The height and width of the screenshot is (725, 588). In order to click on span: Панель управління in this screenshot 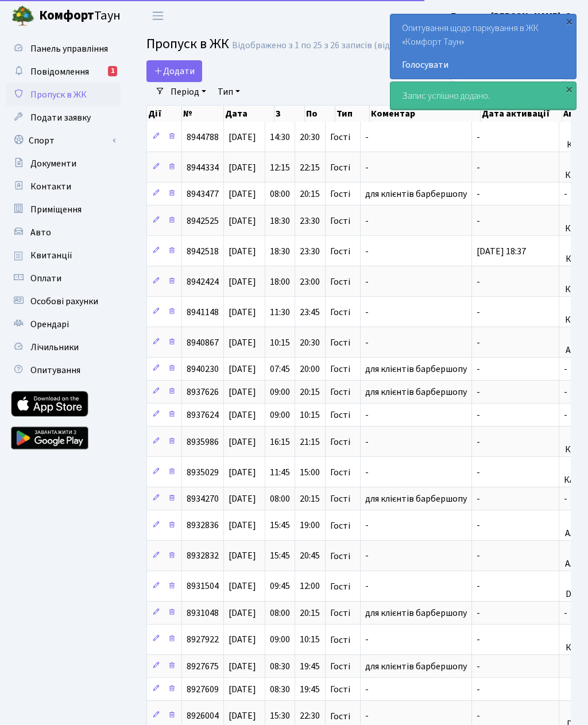, I will do `click(69, 49)`.